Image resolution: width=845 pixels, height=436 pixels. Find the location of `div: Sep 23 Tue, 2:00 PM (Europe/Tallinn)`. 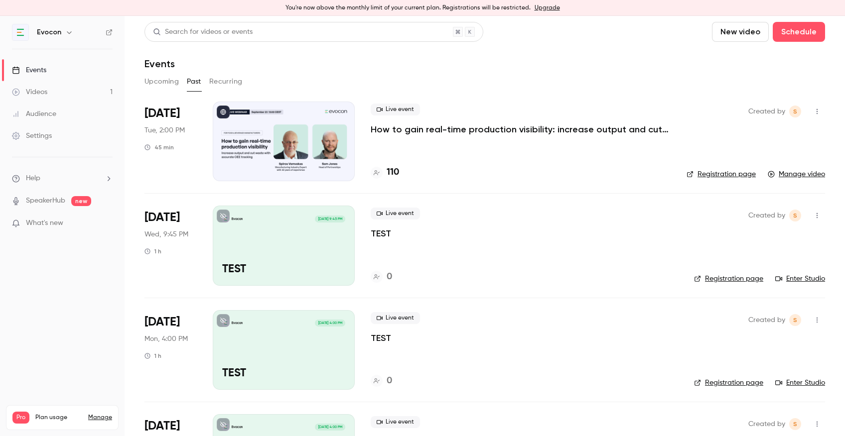

div: Sep 23 Tue, 2:00 PM (Europe/Tallinn) is located at coordinates (170, 142).